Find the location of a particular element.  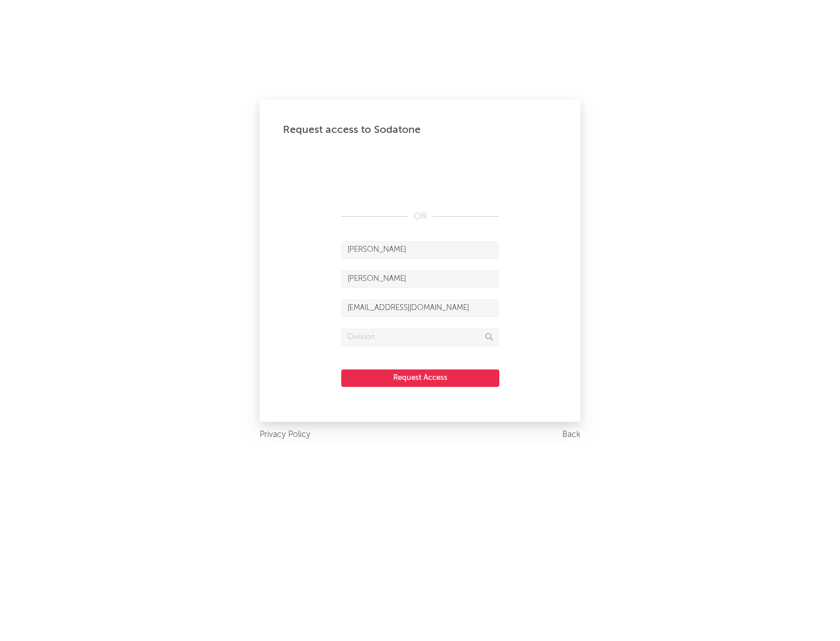

div: OR is located at coordinates (420, 217).